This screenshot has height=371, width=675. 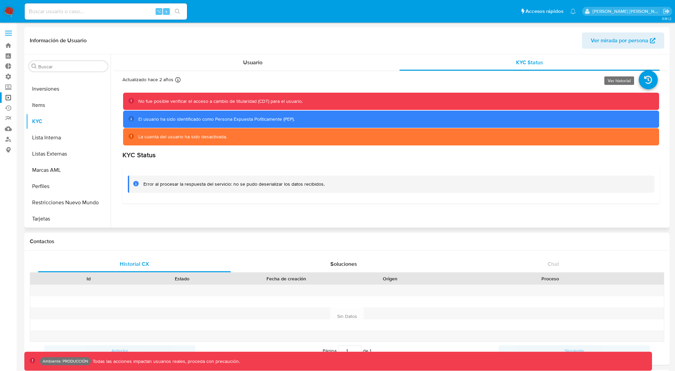 What do you see at coordinates (620, 41) in the screenshot?
I see `span: Ver mirada por persona` at bounding box center [620, 41].